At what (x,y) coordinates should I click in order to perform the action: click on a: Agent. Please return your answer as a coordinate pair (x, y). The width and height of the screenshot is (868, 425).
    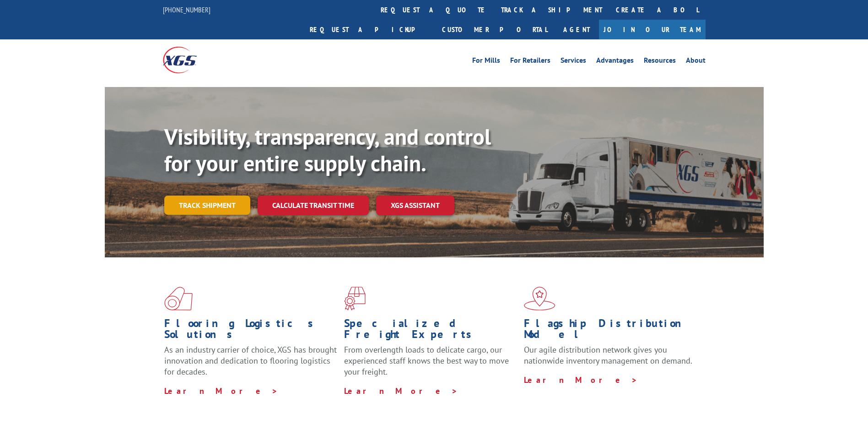
    Looking at the image, I should click on (577, 30).